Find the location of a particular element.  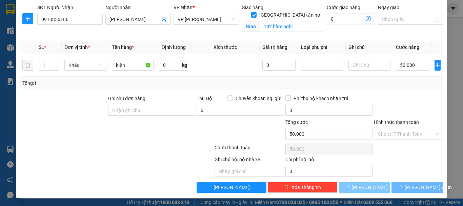

div: SĐT Người Nhận is located at coordinates (70, 7).